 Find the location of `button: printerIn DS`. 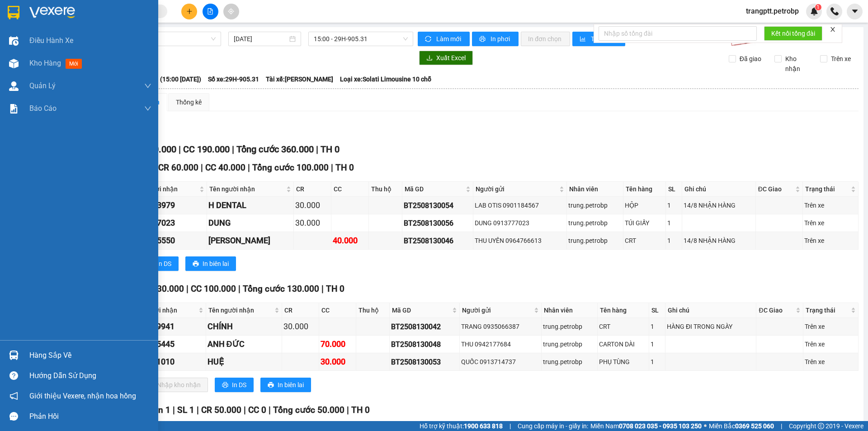

button: printerIn DS is located at coordinates (159, 264).